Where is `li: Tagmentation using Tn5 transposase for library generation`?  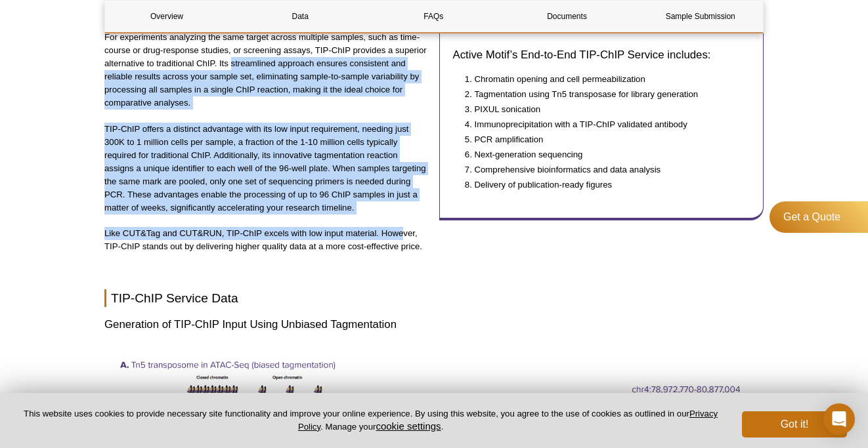 li: Tagmentation using Tn5 transposase for library generation is located at coordinates (606, 94).